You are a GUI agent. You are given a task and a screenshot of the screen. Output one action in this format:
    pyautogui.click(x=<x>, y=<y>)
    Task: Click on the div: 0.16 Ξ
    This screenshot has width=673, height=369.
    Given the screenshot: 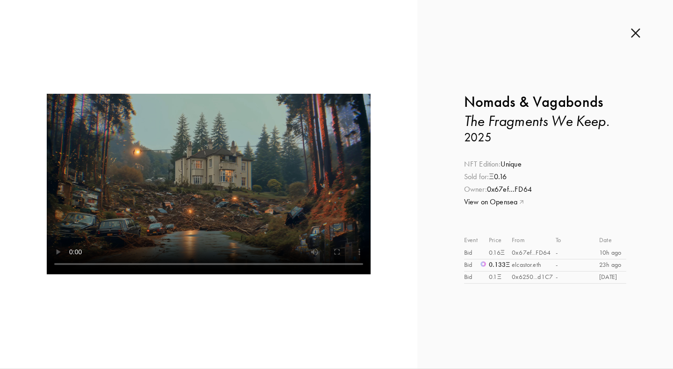 What is the action you would take?
    pyautogui.click(x=500, y=253)
    